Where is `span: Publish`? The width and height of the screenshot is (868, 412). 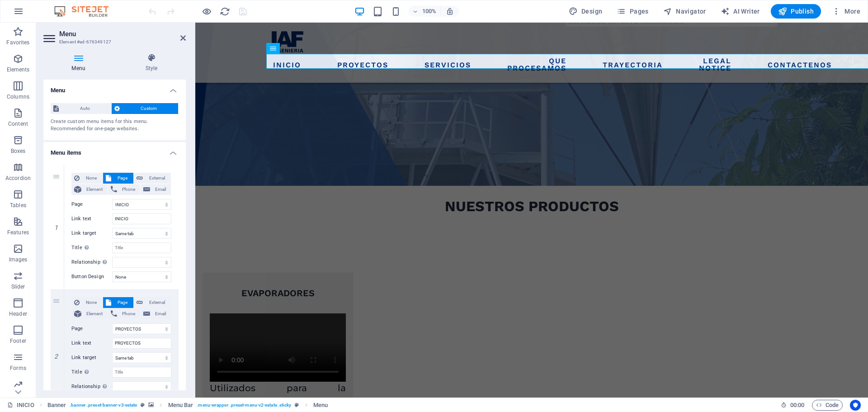
span: Publish is located at coordinates (796, 11).